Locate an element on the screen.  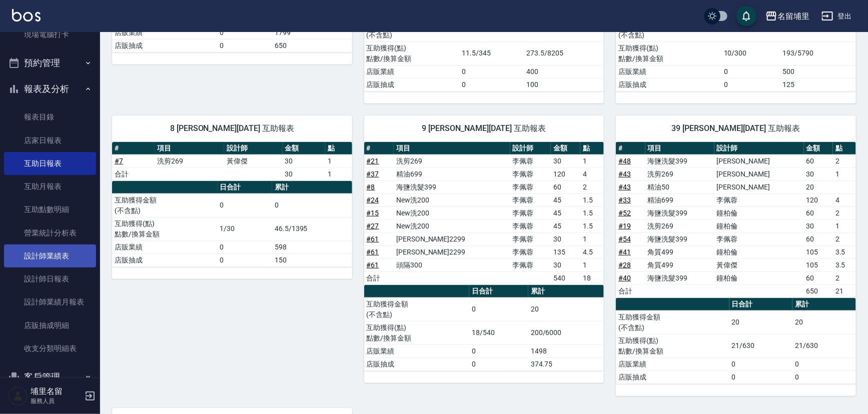
td: 500 is located at coordinates (818, 71).